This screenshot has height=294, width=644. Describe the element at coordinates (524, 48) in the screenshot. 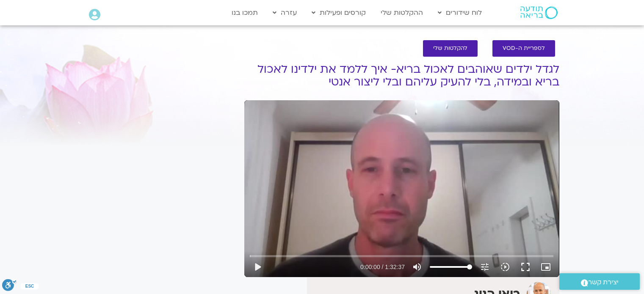

I see `a: לספריית ה-VOD` at that location.